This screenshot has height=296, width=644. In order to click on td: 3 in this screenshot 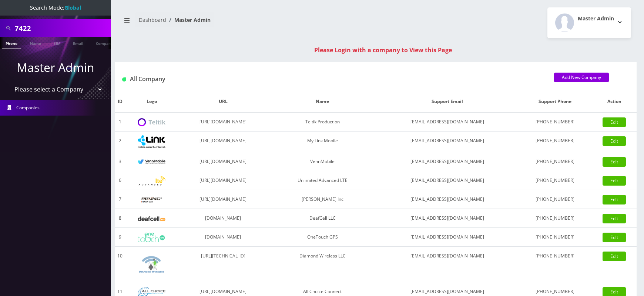, I will do `click(120, 161)`.